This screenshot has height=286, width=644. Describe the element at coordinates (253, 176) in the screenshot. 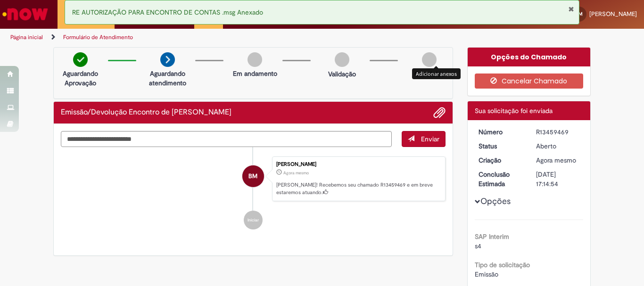

I see `span: BM` at that location.